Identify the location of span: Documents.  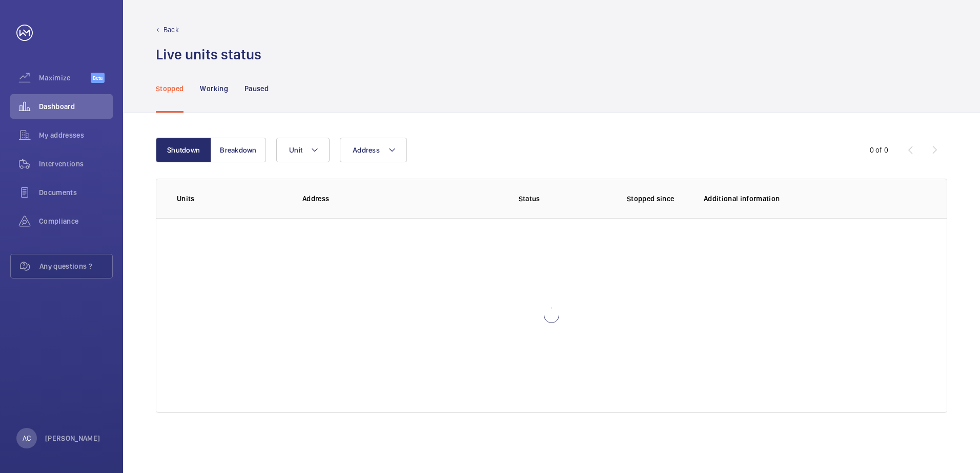
(76, 192).